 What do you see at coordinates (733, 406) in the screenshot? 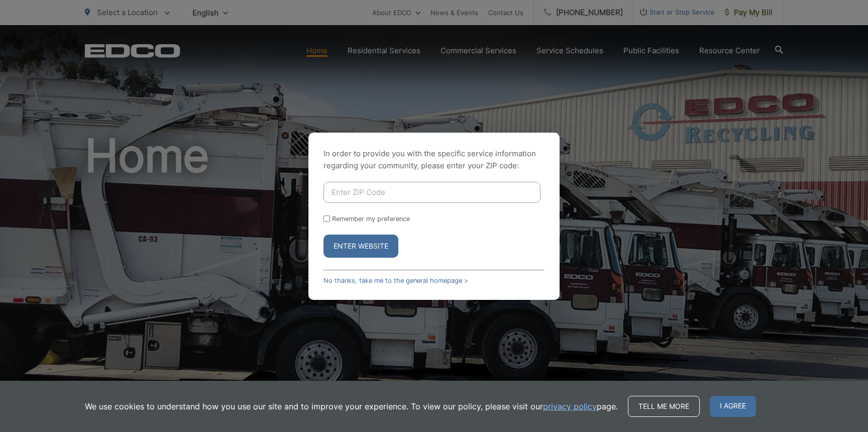
I see `span: I agree` at bounding box center [733, 406].